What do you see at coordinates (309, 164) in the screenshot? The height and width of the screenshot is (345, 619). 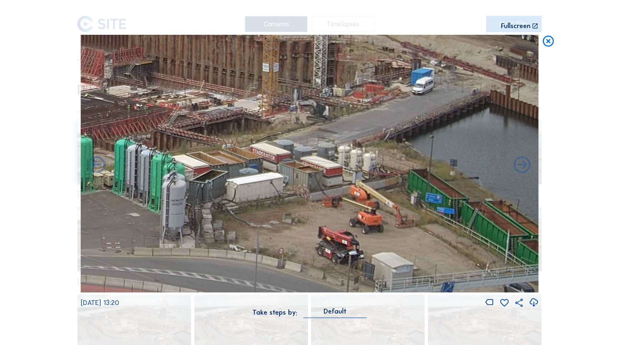 I see `img: Image` at bounding box center [309, 164].